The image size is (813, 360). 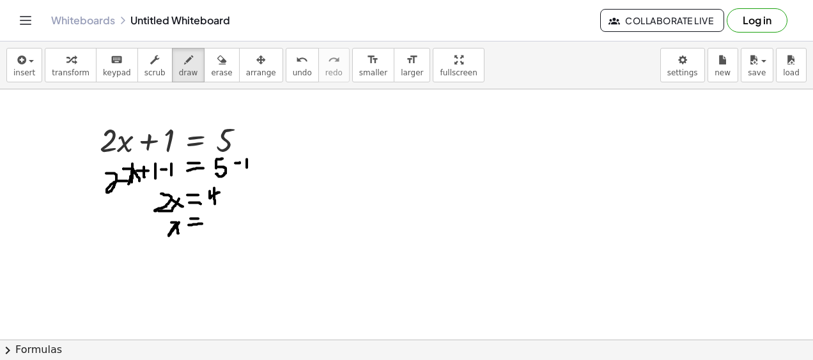 I want to click on span: insert, so click(x=24, y=73).